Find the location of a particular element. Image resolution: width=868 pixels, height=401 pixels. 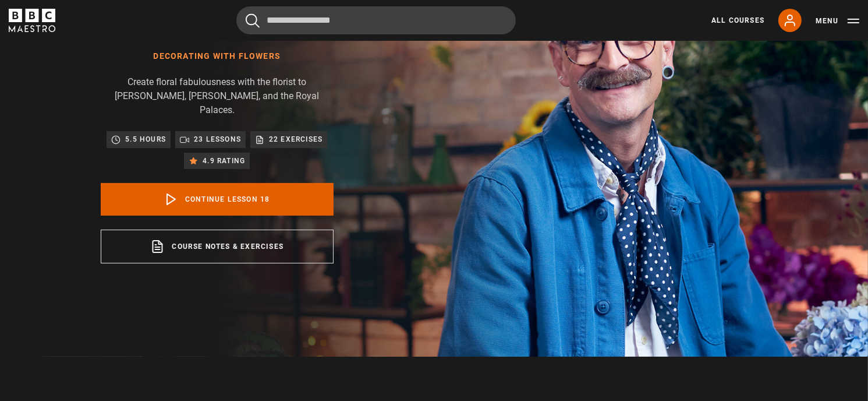

p: 4.9 rating is located at coordinates (224, 161).